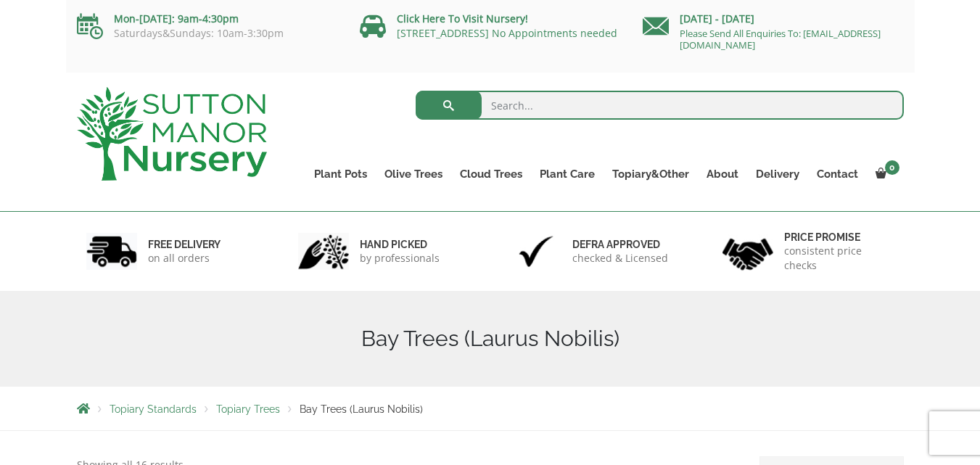 This screenshot has height=465, width=980. What do you see at coordinates (400, 245) in the screenshot?
I see `h6: hand picked` at bounding box center [400, 245].